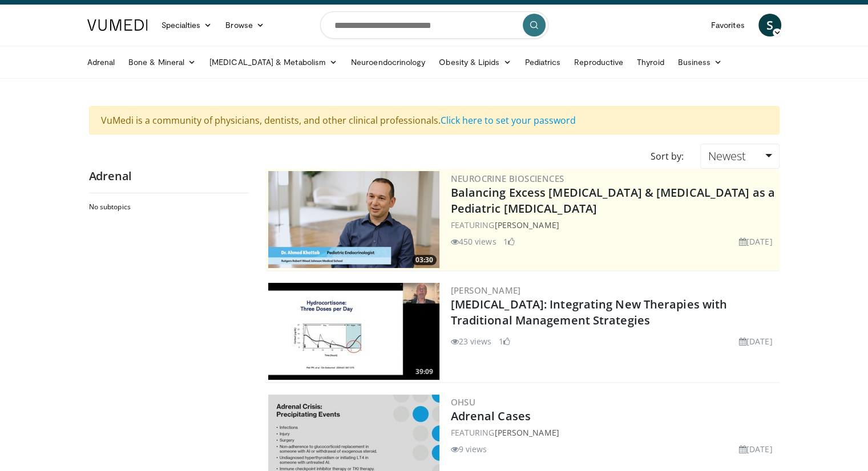  I want to click on a: Adrenal Cases, so click(491, 416).